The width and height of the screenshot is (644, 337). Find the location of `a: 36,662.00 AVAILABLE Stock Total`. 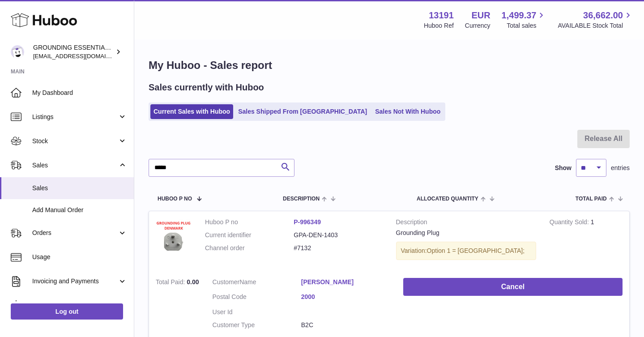

a: 36,662.00 AVAILABLE Stock Total is located at coordinates (595, 20).